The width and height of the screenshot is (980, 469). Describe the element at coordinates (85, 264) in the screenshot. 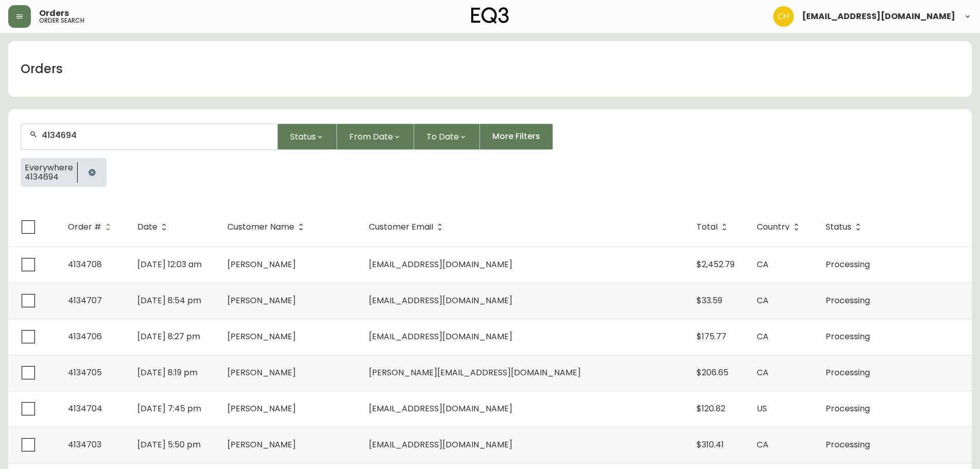

I see `span: 4134708` at that location.